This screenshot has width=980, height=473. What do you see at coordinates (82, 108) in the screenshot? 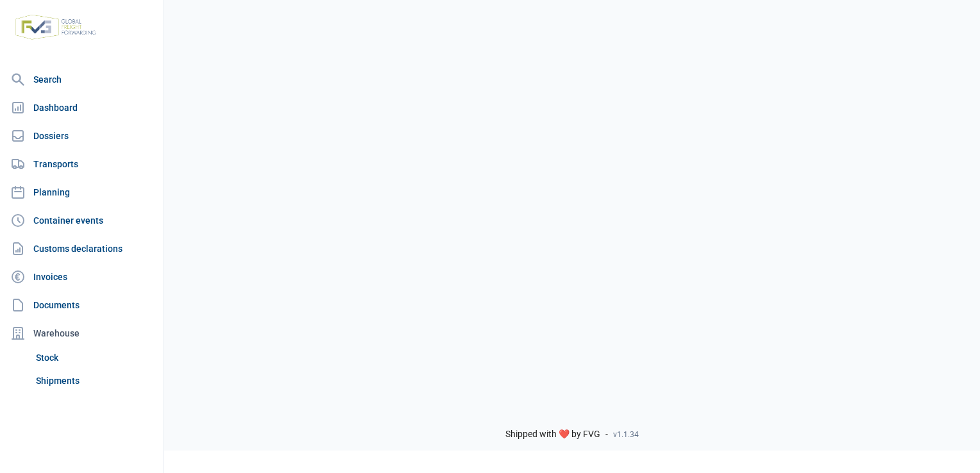
I see `a: Dashboard` at bounding box center [82, 108].